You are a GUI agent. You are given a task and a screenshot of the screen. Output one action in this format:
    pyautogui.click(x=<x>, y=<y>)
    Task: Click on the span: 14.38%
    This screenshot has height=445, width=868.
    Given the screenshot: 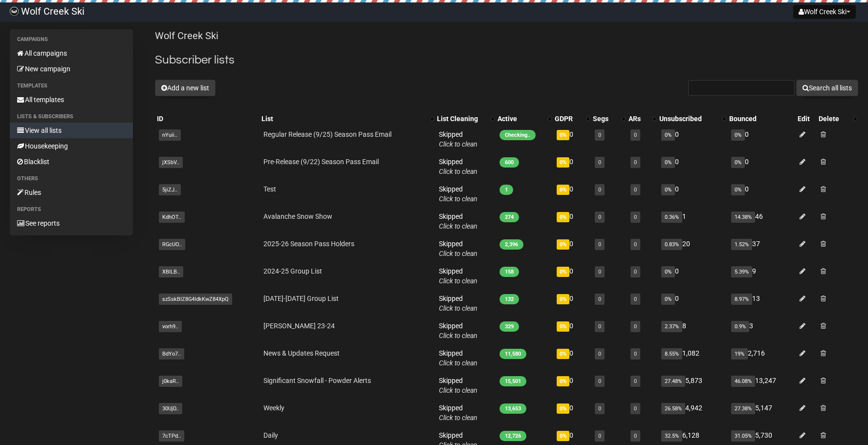 What is the action you would take?
    pyautogui.click(x=743, y=217)
    